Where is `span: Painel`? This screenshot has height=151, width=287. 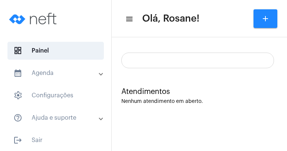
span: Painel is located at coordinates (55, 51).